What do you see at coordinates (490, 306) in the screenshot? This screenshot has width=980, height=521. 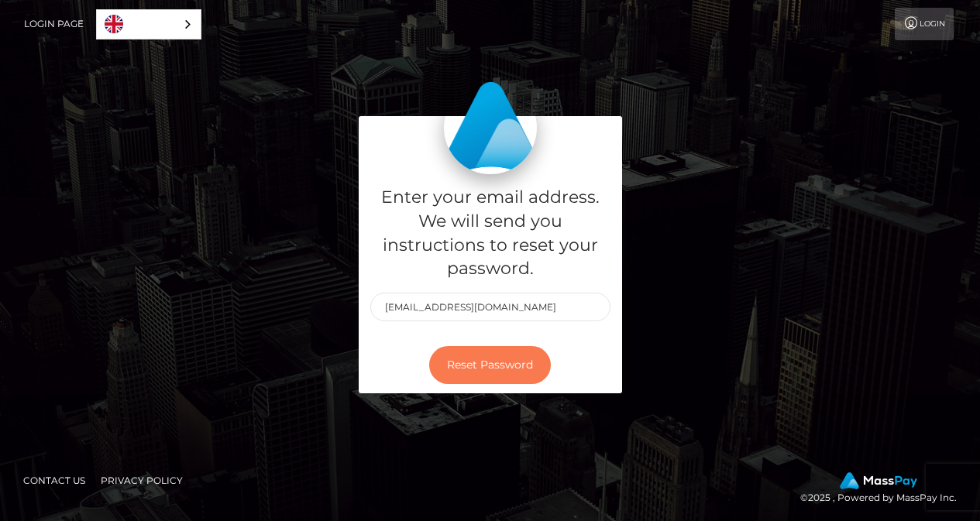 I see `input: E-mail...` at bounding box center [490, 306].